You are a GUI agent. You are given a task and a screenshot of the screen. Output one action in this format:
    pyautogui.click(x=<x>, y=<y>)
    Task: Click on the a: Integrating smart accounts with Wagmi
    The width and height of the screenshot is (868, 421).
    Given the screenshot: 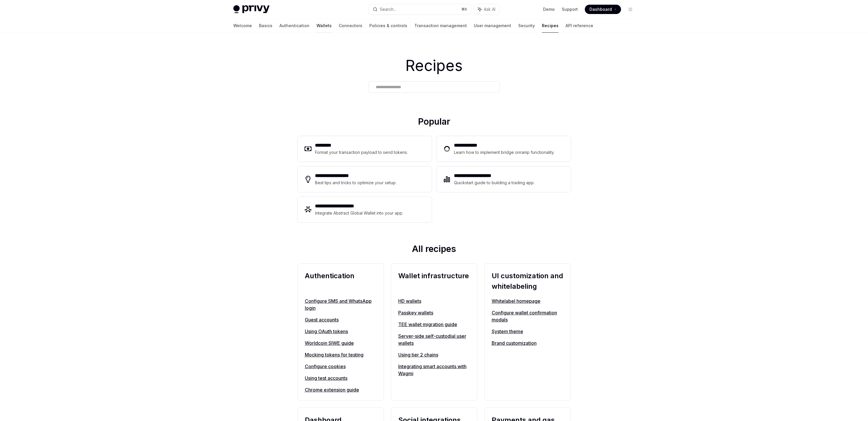 What is the action you would take?
    pyautogui.click(x=434, y=370)
    